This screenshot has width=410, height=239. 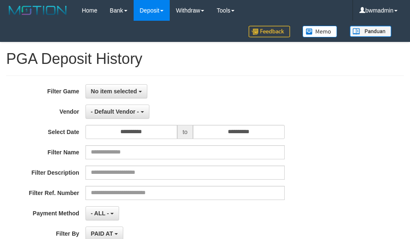 I want to click on img: panduan.png, so click(x=370, y=31).